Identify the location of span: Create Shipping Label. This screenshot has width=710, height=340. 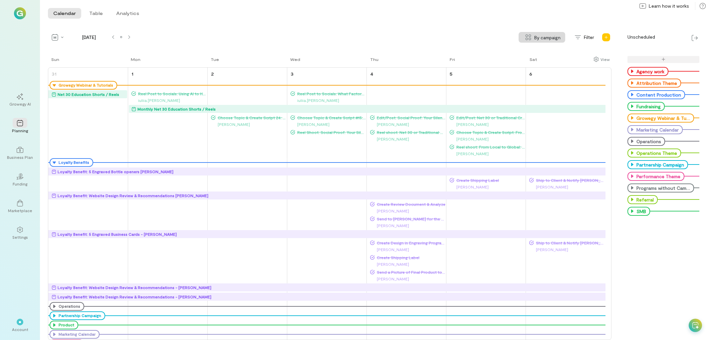
(410, 257).